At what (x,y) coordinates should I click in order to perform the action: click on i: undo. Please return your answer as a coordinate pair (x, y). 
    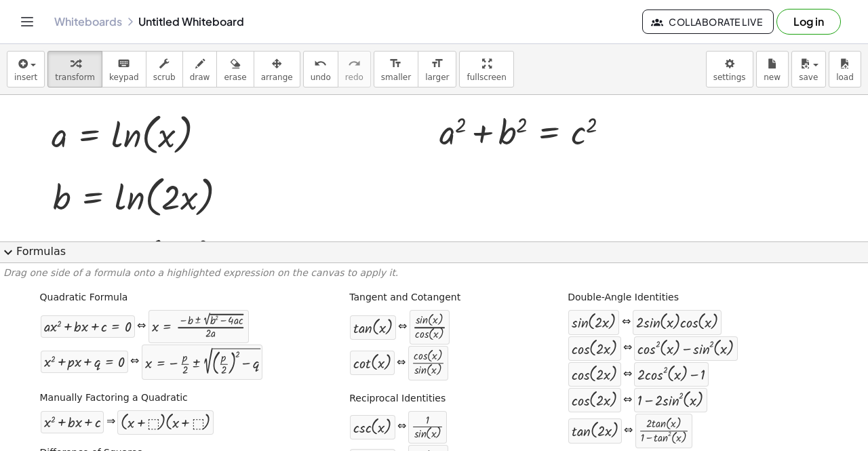
    Looking at the image, I should click on (320, 64).